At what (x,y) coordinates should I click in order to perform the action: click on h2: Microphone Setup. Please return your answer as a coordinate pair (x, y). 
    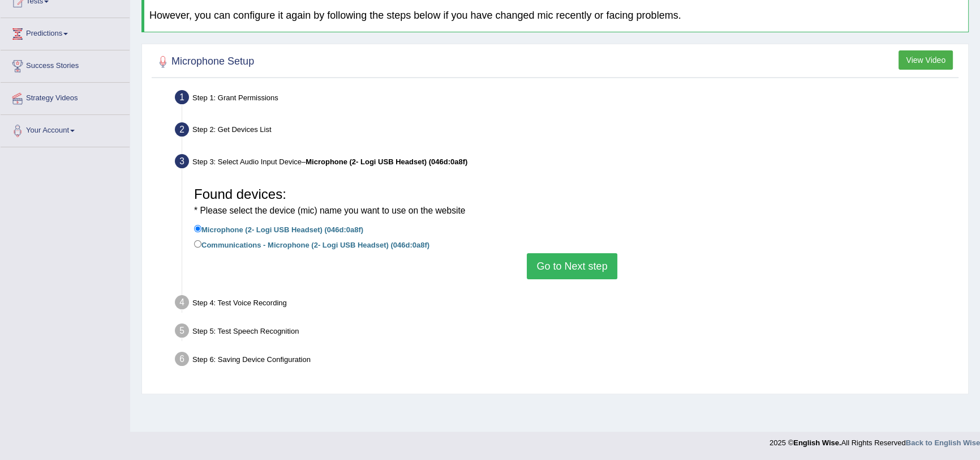
    Looking at the image, I should click on (204, 62).